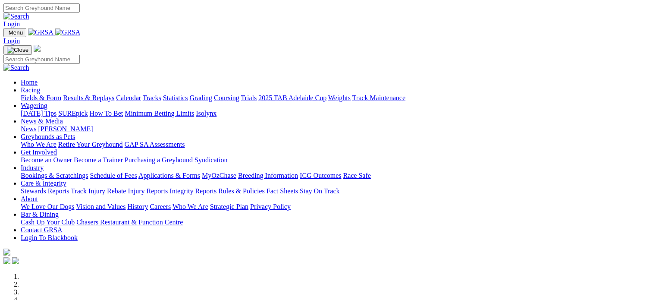 This screenshot has height=300, width=656. I want to click on a: We Love Our Dogs, so click(47, 206).